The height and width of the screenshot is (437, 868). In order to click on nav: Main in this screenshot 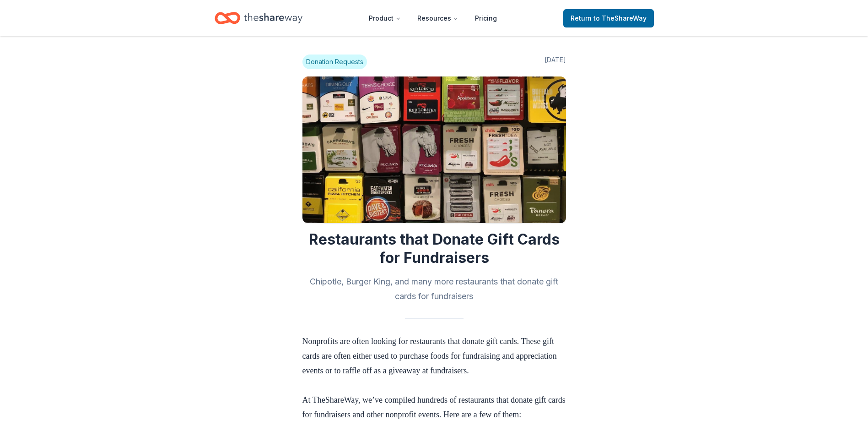, I will do `click(433, 18)`.